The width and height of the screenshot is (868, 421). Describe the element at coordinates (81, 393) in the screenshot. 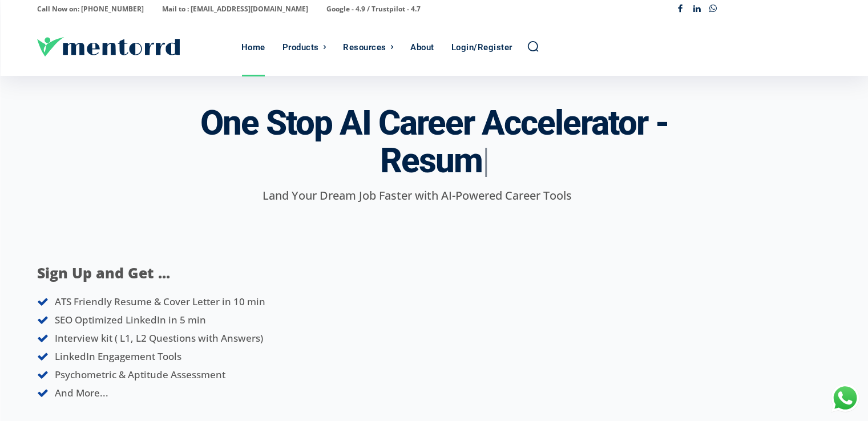

I see `span: And More...` at that location.